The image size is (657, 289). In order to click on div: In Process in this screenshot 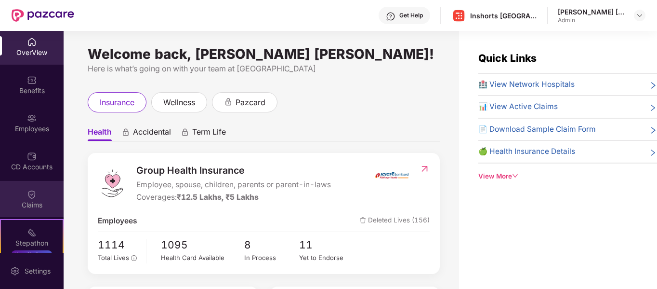, I will do `click(272, 257)`.